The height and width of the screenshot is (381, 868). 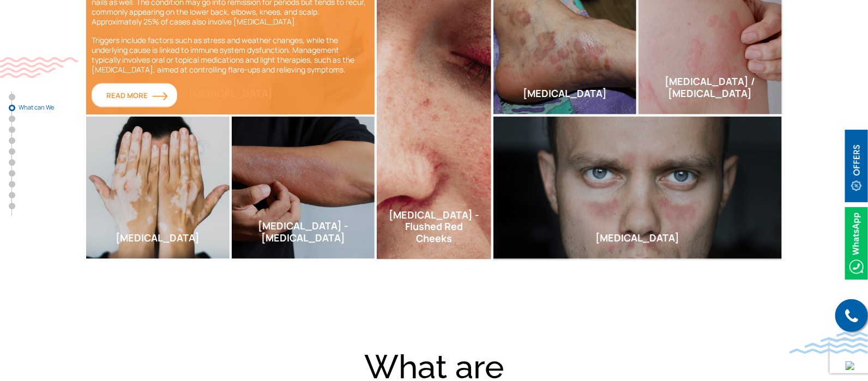 I want to click on a: Whatsappicon, so click(x=857, y=242).